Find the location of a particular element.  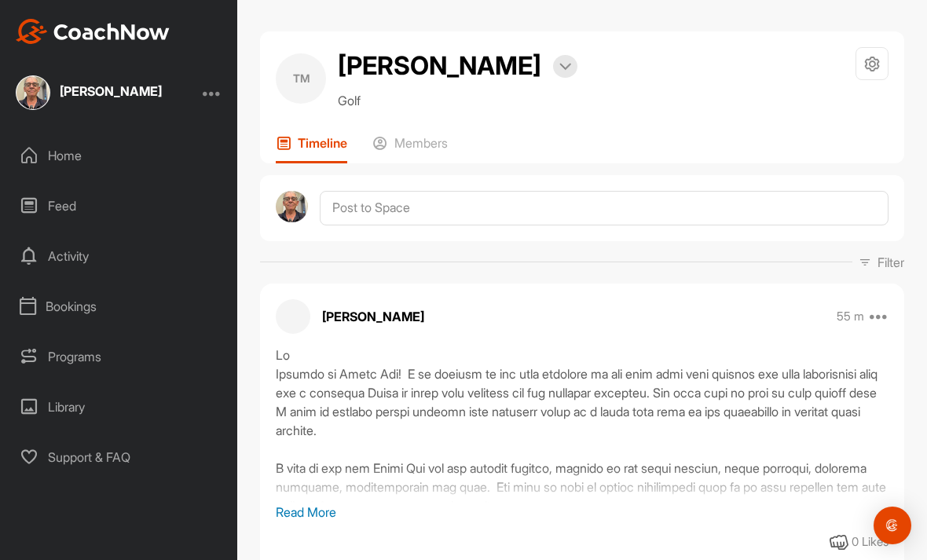

div: TM is located at coordinates (301, 79).